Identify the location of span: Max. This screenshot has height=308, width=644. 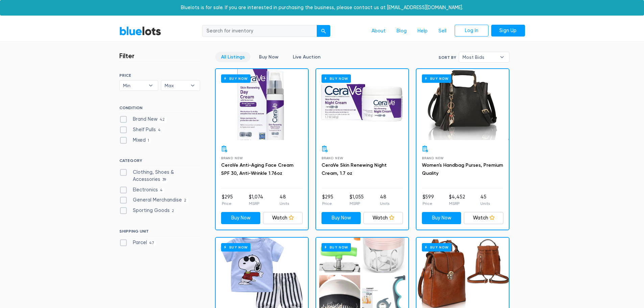
(176, 86).